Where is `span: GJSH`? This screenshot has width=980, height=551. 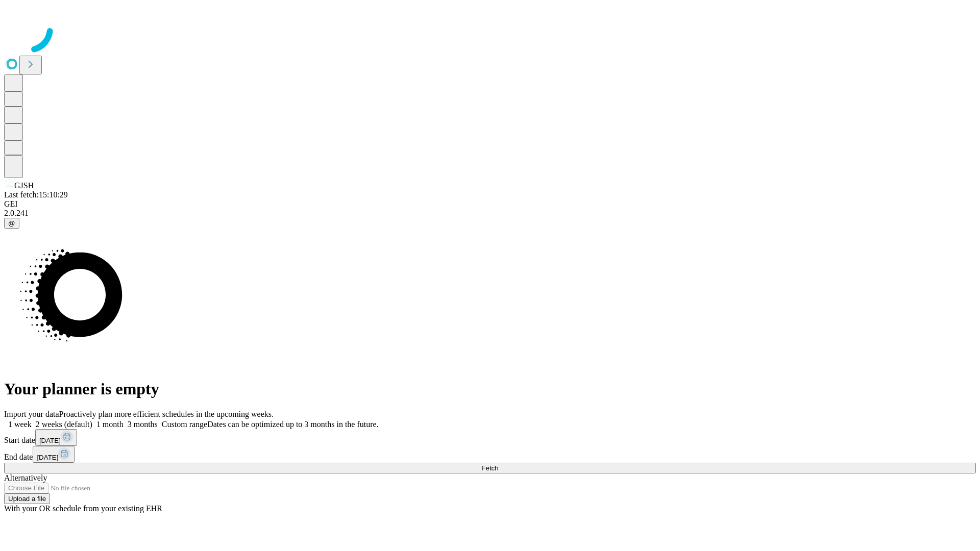
span: GJSH is located at coordinates (24, 185).